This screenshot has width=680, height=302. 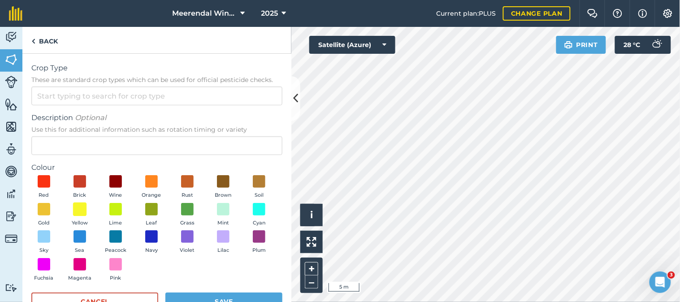 What do you see at coordinates (152, 187) in the screenshot?
I see `button: Orange` at bounding box center [152, 187].